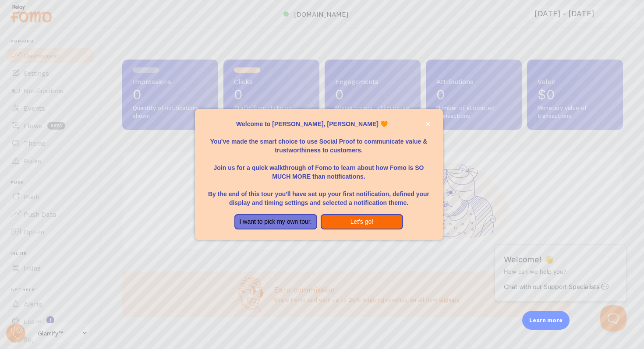  What do you see at coordinates (546, 320) in the screenshot?
I see `div: Learn more` at bounding box center [546, 320].